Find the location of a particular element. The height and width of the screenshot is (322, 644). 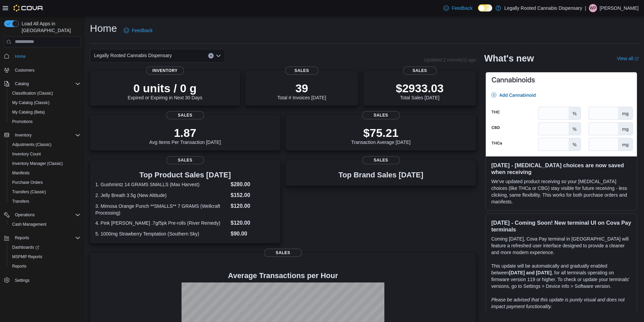

button: Open list of options is located at coordinates (218, 56).